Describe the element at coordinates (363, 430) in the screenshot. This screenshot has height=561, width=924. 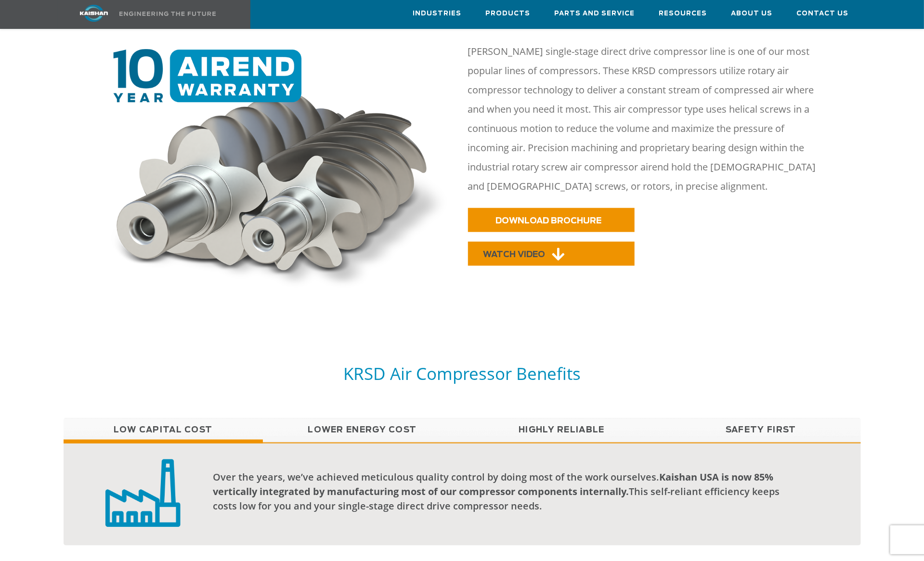
I see `a: Lower Energy Cost` at that location.